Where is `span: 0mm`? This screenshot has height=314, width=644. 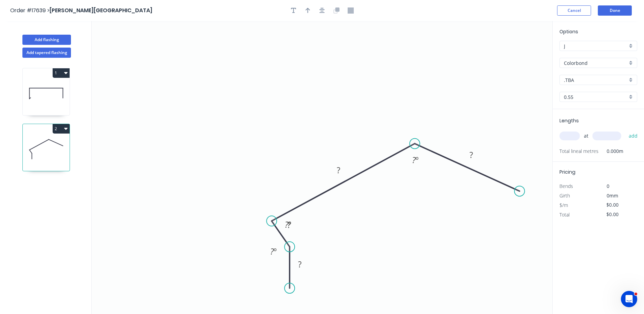
span: 0mm is located at coordinates (613, 196).